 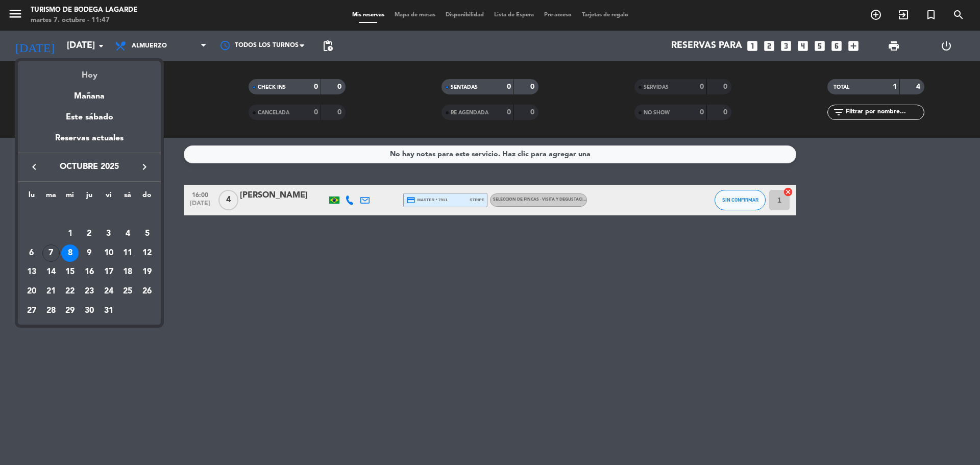 What do you see at coordinates (51, 253) in the screenshot?
I see `td: 7 de octubre de 2025` at bounding box center [51, 253].